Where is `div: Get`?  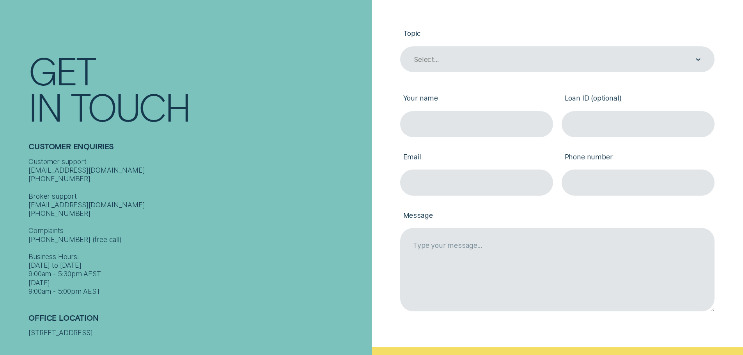
div: Get is located at coordinates (62, 70).